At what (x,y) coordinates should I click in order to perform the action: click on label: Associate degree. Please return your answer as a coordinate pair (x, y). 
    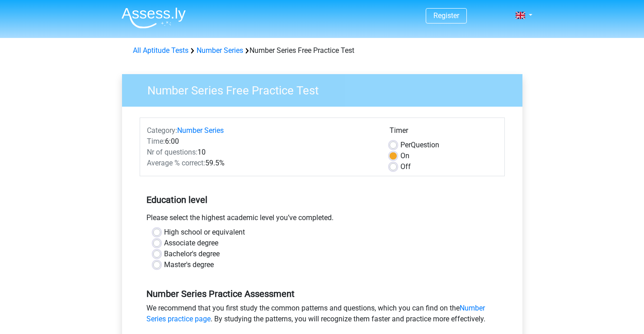
    Looking at the image, I should click on (191, 243).